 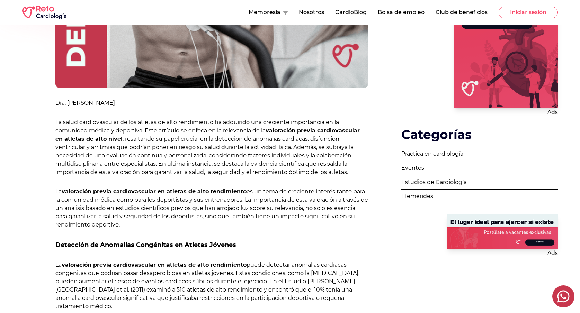 What do you see at coordinates (351, 12) in the screenshot?
I see `button: CardioBlog` at bounding box center [351, 12].